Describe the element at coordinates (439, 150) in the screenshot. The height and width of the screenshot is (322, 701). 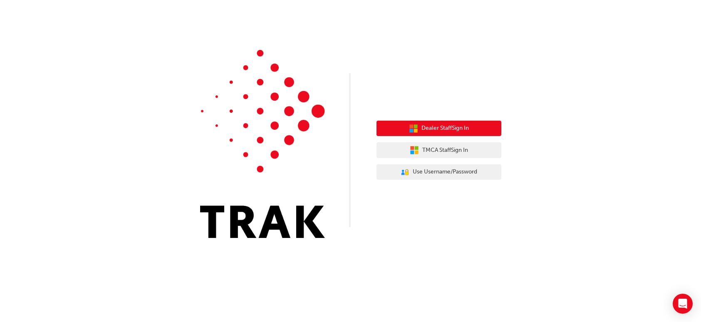
I see `button: TMCA StaffSign In` at that location.